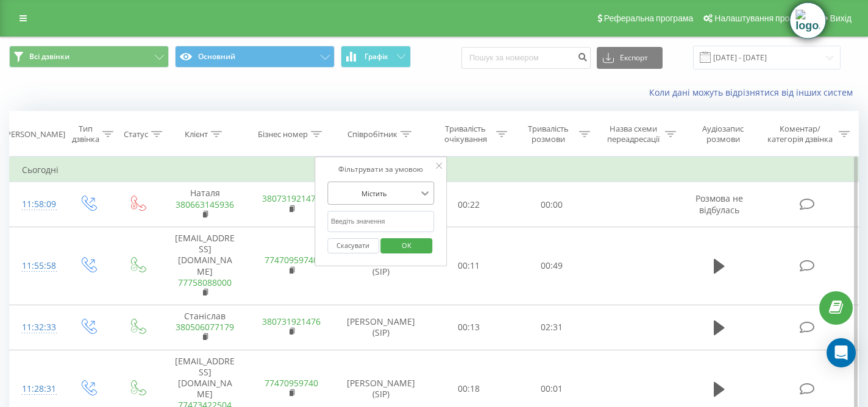  I want to click on div: Коментар/категорія дзвінка, so click(800, 134).